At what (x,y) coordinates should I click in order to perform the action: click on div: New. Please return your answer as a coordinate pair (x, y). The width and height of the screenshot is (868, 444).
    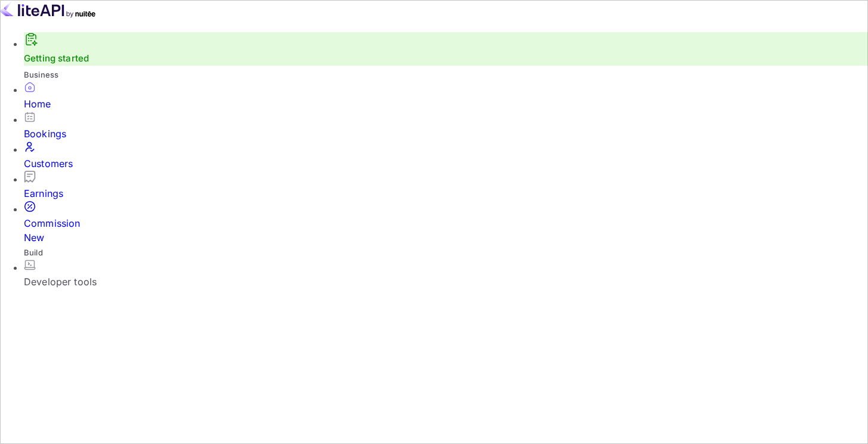
    Looking at the image, I should click on (446, 237).